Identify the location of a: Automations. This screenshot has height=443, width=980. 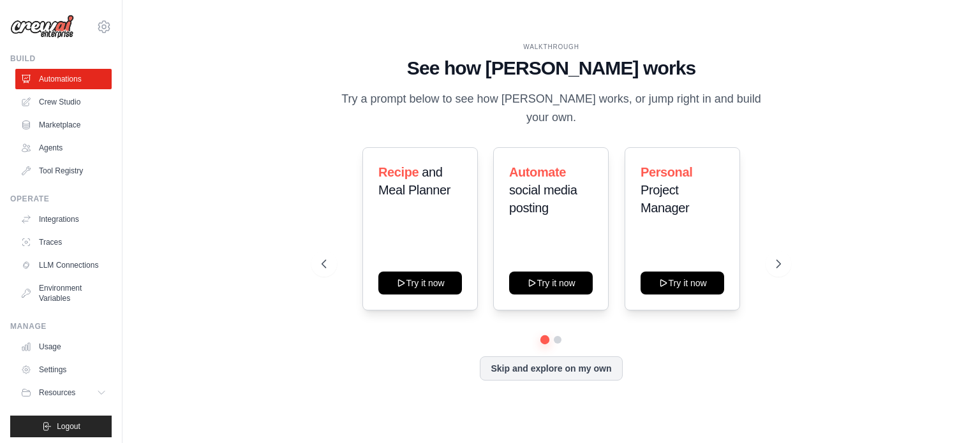
(63, 79).